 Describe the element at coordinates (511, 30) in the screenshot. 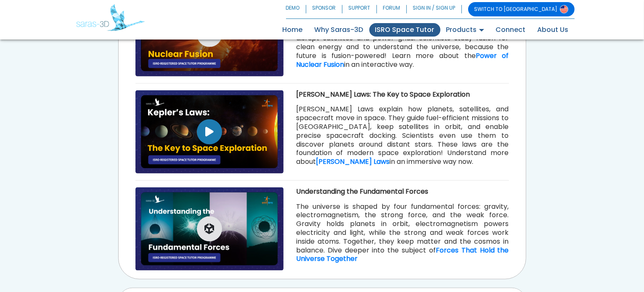

I see `a: Connect` at that location.